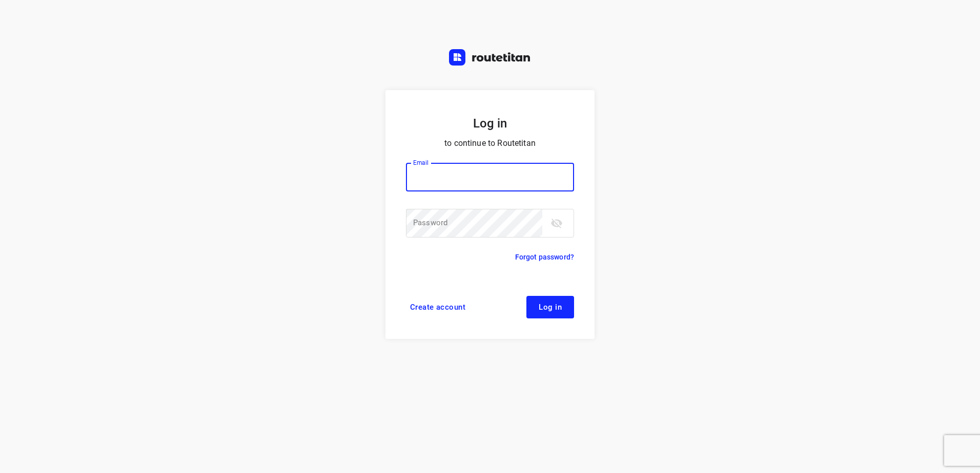  I want to click on button: toggle password visibility, so click(556, 223).